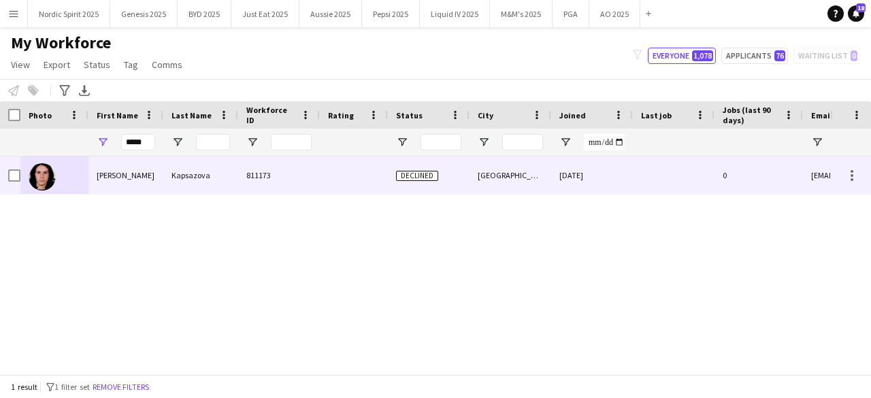 The width and height of the screenshot is (871, 398). What do you see at coordinates (656, 115) in the screenshot?
I see `span: Last job` at bounding box center [656, 115].